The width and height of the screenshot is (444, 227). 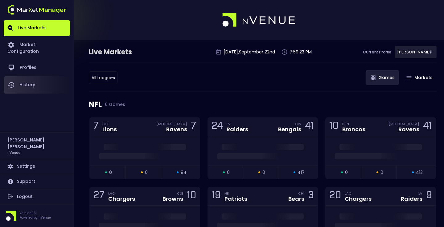 I want to click on a: Profiles, so click(x=37, y=68).